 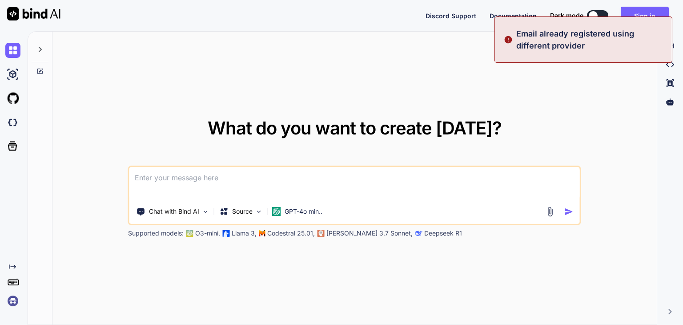 I want to click on img: Pick Models, so click(x=259, y=211).